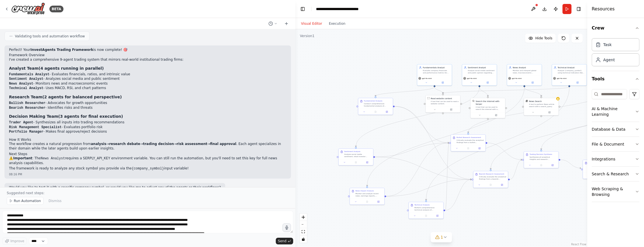  I want to click on div: News AnalystMonitor and interpret global news, macroeconomic indicators, and market-moving events..., so click(524, 75).